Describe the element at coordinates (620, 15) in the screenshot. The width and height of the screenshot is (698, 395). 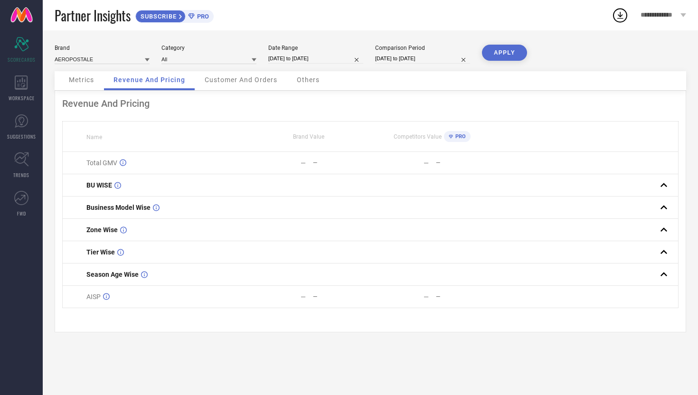
I see `div: Open download list` at that location.